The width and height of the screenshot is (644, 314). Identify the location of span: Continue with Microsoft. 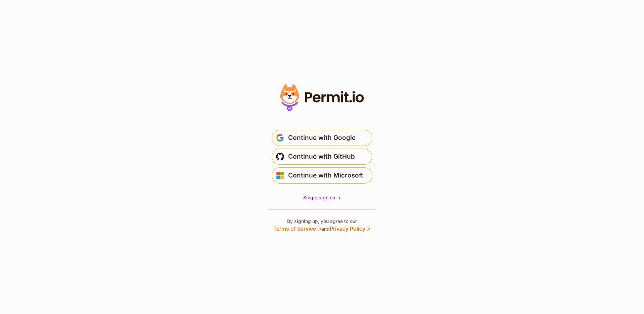
(326, 175).